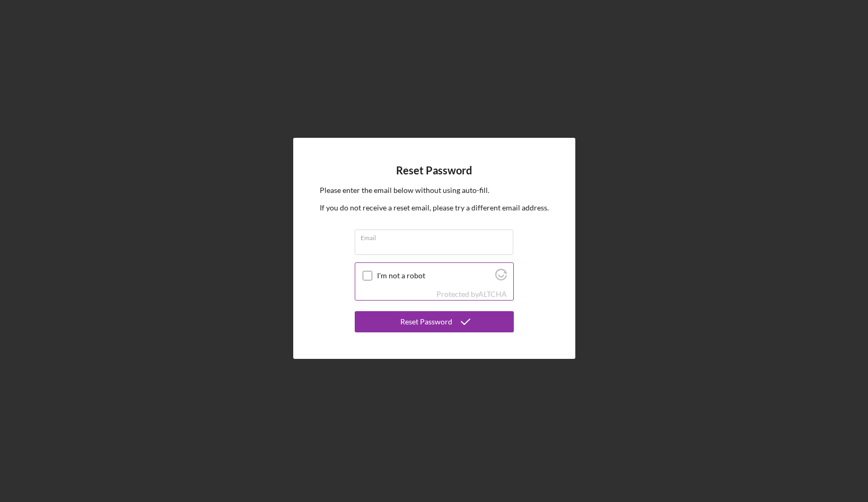 This screenshot has height=502, width=868. I want to click on label: I'm not a robot, so click(434, 275).